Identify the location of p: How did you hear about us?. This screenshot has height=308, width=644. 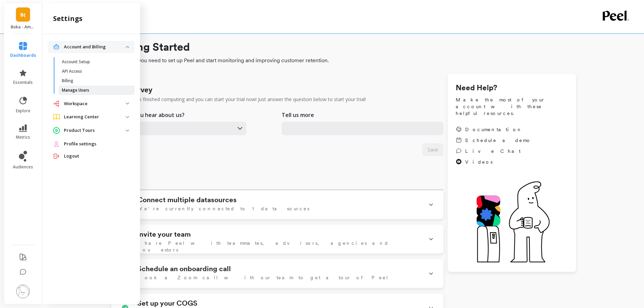
(148, 115).